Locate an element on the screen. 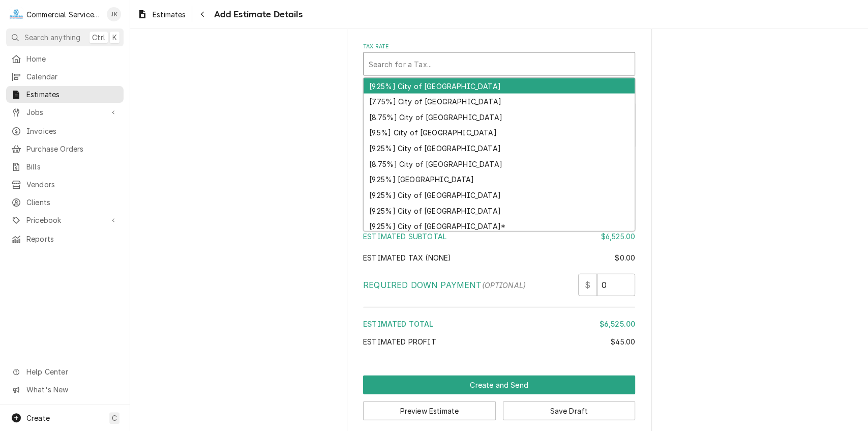  span: Add Estimate Details is located at coordinates (256, 15).